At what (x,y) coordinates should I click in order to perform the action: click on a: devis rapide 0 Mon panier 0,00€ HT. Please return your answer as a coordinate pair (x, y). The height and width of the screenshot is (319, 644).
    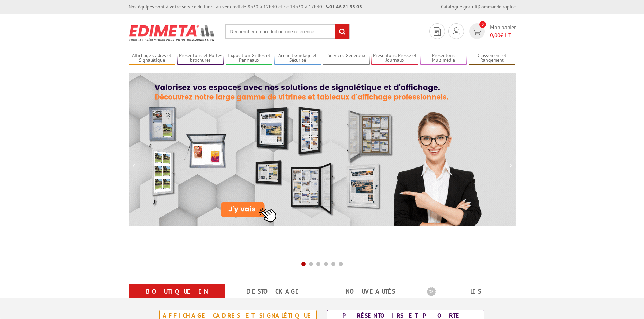
    Looking at the image, I should click on (491, 31).